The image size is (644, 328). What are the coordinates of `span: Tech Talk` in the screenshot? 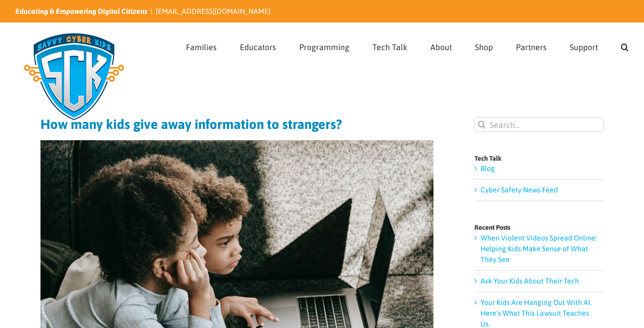 It's located at (390, 47).